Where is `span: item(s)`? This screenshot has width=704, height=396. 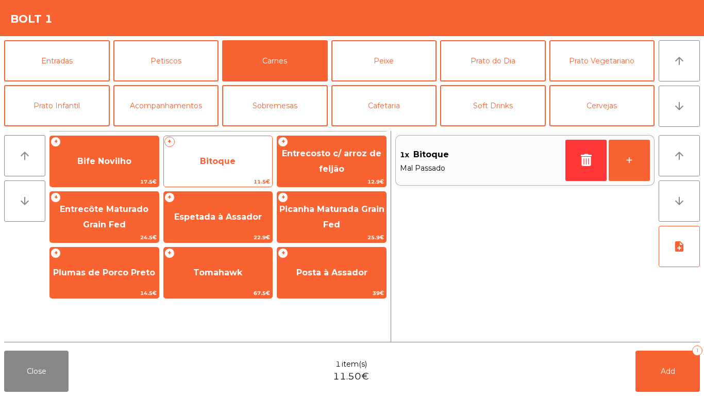 span: item(s) is located at coordinates (354, 364).